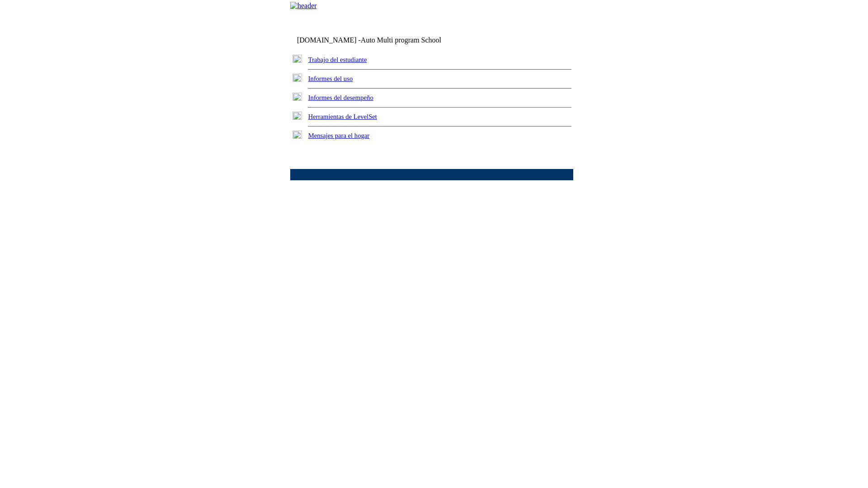 This screenshot has width=868, height=488. Describe the element at coordinates (338, 60) in the screenshot. I see `a: Trabajo del estudiante` at that location.